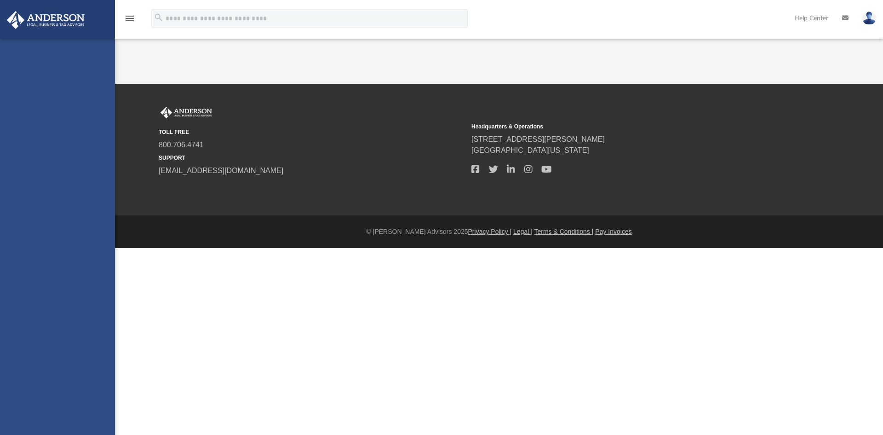 The width and height of the screenshot is (883, 435). I want to click on a: 800.706.4741, so click(181, 144).